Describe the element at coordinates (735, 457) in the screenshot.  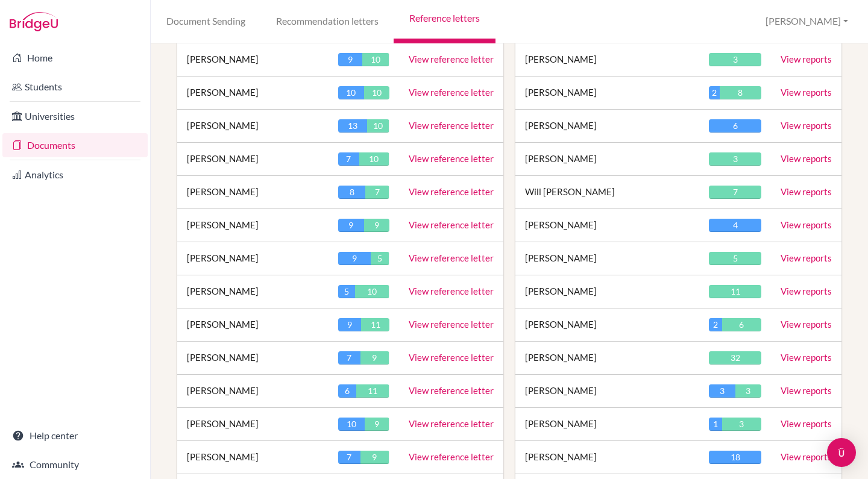
I see `div: 18` at that location.